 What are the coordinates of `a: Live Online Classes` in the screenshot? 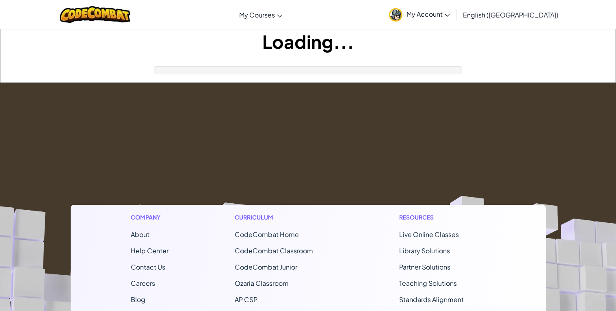 It's located at (429, 234).